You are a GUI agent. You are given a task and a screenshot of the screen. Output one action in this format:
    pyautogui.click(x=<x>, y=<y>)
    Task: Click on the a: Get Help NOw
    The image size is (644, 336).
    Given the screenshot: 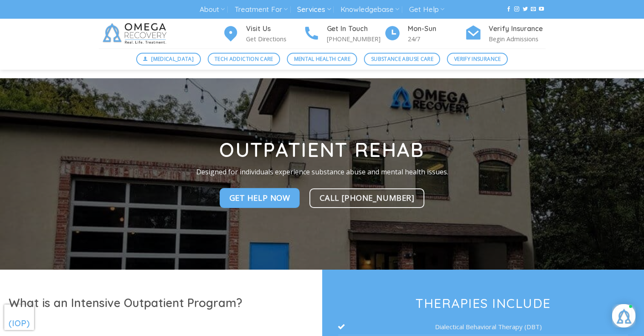 What is the action you would take?
    pyautogui.click(x=259, y=198)
    